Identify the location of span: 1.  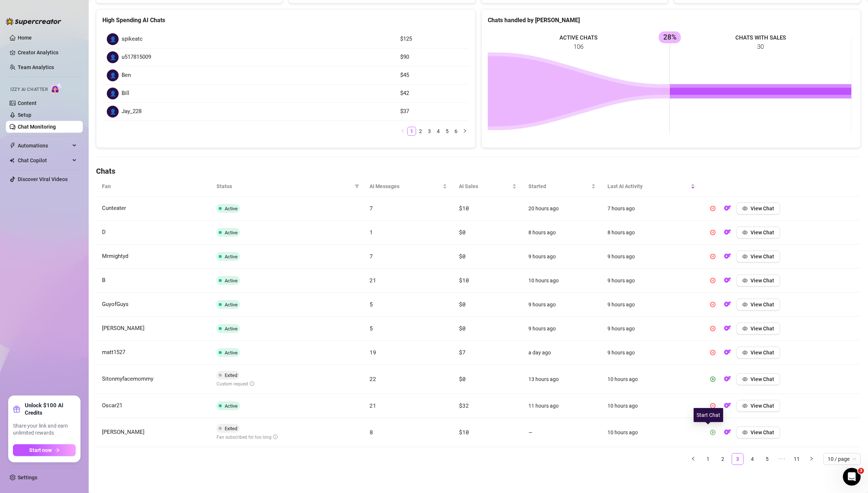
(371, 232).